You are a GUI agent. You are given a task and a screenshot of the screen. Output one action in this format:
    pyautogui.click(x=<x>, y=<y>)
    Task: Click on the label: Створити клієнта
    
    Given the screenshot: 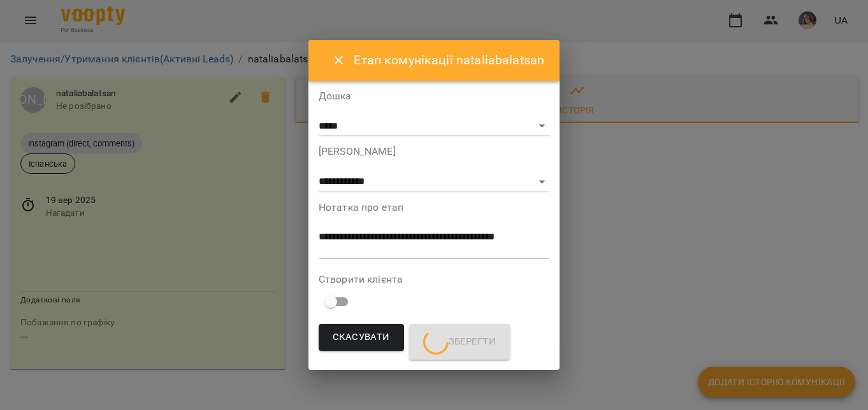 What is the action you would take?
    pyautogui.click(x=434, y=279)
    